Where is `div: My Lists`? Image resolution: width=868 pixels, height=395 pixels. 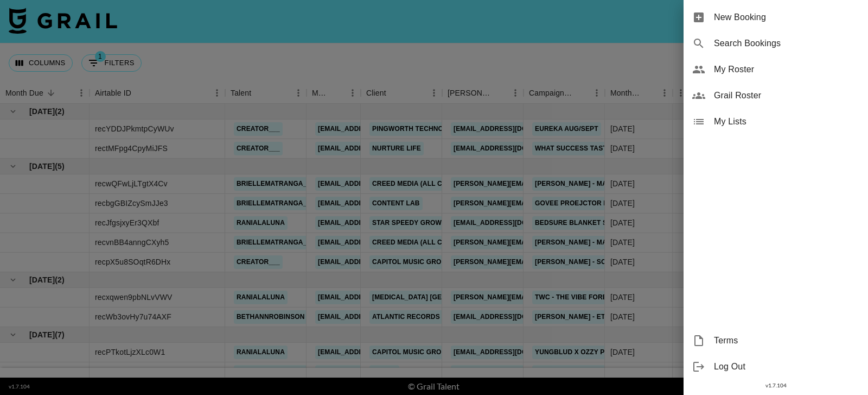 div: My Lists is located at coordinates (776, 122).